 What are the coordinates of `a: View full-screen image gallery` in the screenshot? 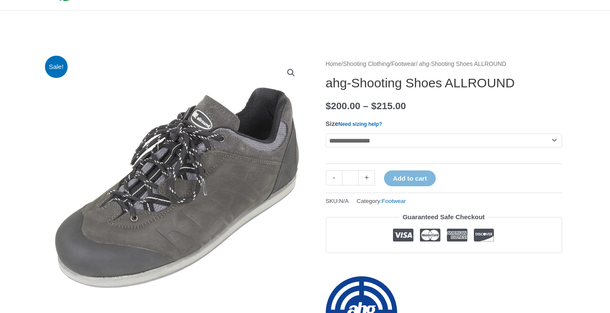 It's located at (291, 73).